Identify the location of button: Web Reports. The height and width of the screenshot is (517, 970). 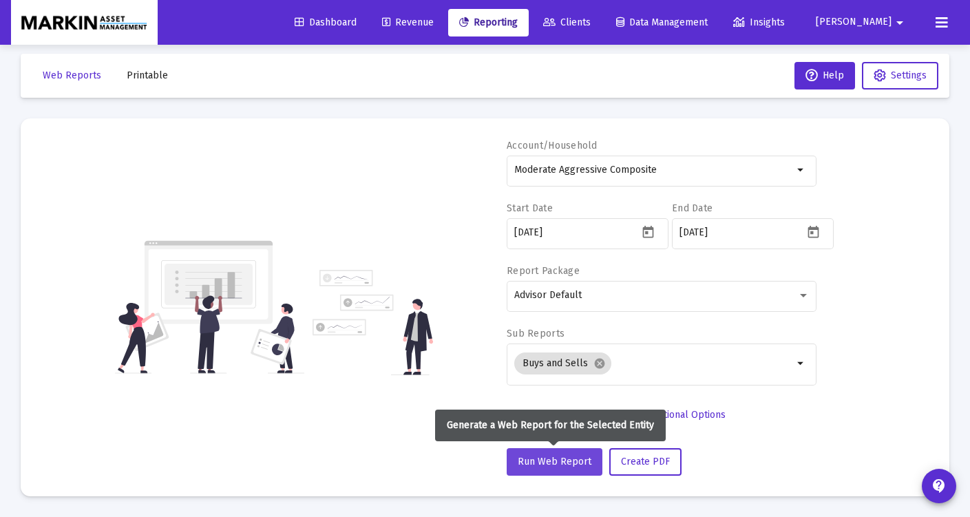
(72, 76).